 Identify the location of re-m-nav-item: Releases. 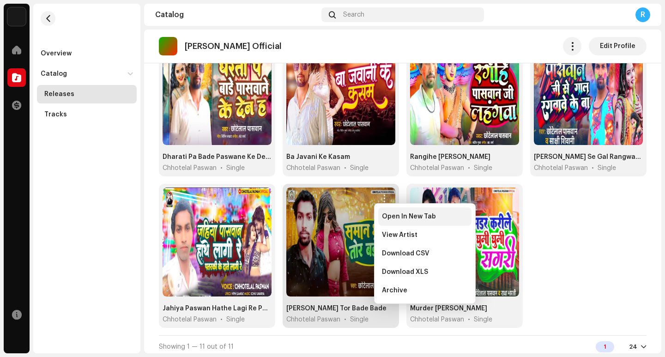
(87, 94).